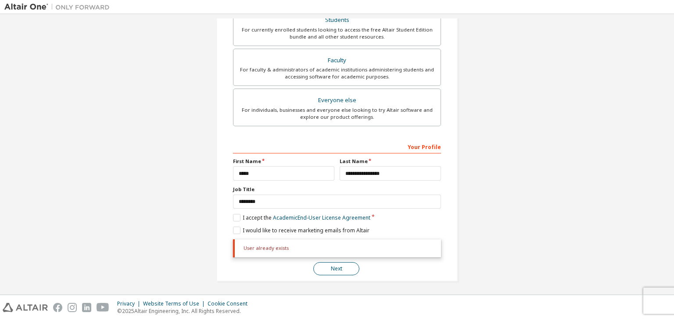 Image resolution: width=674 pixels, height=320 pixels. What do you see at coordinates (72, 308) in the screenshot?
I see `img: instagram.svg` at bounding box center [72, 308].